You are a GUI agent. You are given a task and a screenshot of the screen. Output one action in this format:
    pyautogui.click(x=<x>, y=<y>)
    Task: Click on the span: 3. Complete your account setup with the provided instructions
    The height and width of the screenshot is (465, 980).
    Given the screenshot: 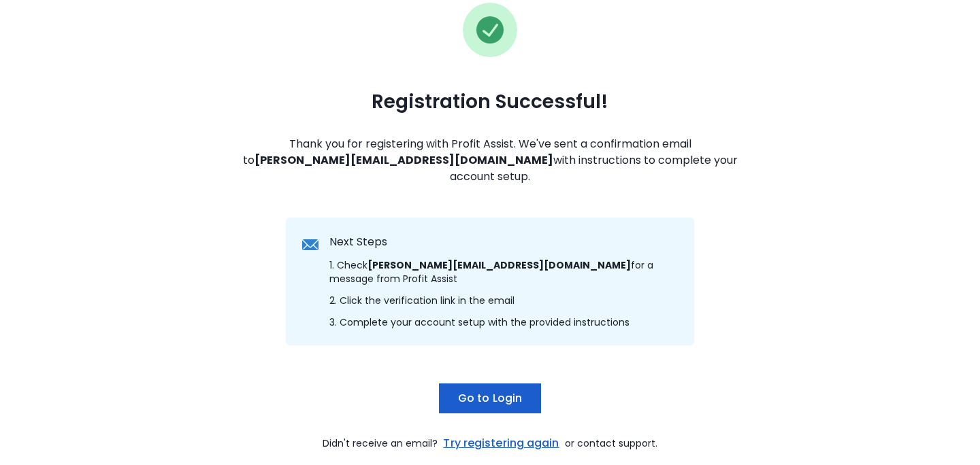 What is the action you would take?
    pyautogui.click(x=479, y=322)
    